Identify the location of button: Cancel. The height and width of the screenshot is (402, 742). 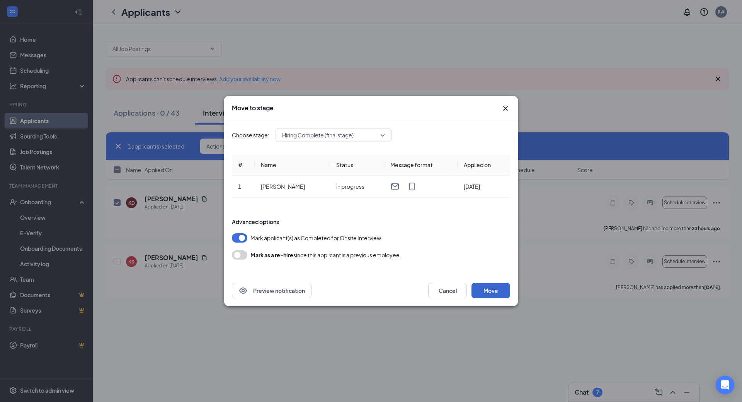
(448, 290).